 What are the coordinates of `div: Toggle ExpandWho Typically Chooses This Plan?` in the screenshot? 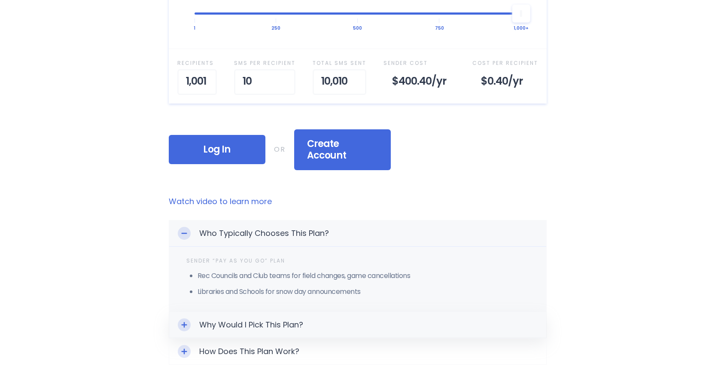 It's located at (358, 233).